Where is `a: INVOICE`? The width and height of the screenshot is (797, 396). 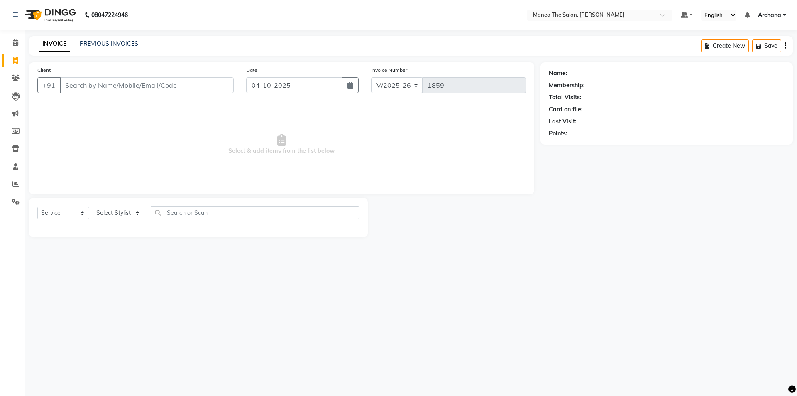
a: INVOICE is located at coordinates (54, 44).